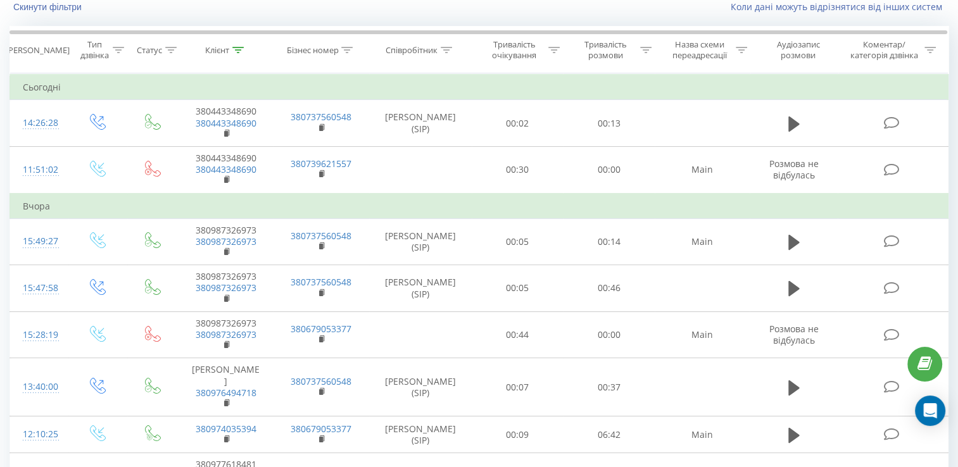  Describe the element at coordinates (39, 335) in the screenshot. I see `div: 15:28:19` at that location.